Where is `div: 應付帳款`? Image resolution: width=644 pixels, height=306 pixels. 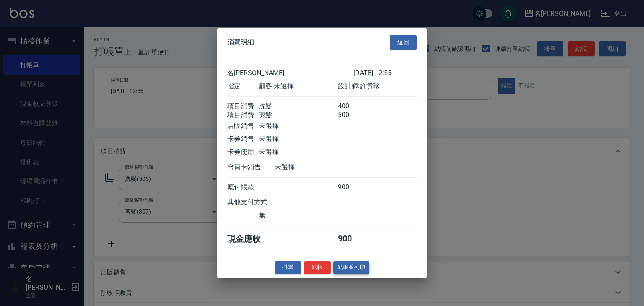
div: 應付帳款 is located at coordinates (243, 187).